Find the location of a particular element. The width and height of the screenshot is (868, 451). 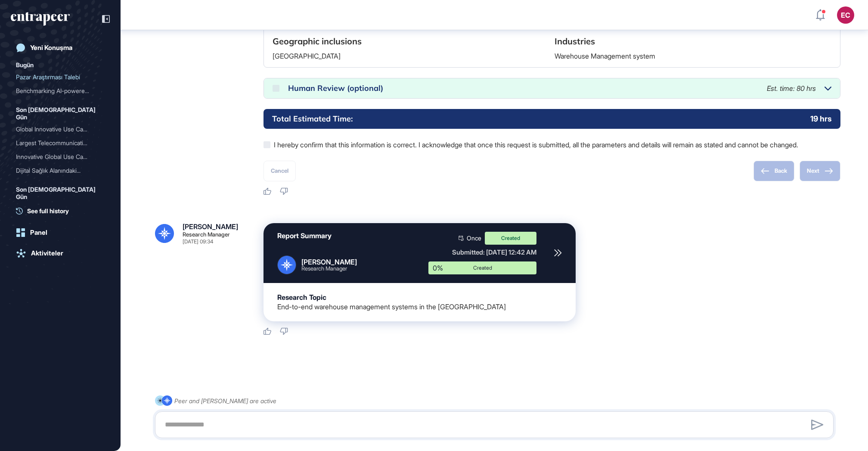

div: Human Review (optional) is located at coordinates (523, 88).